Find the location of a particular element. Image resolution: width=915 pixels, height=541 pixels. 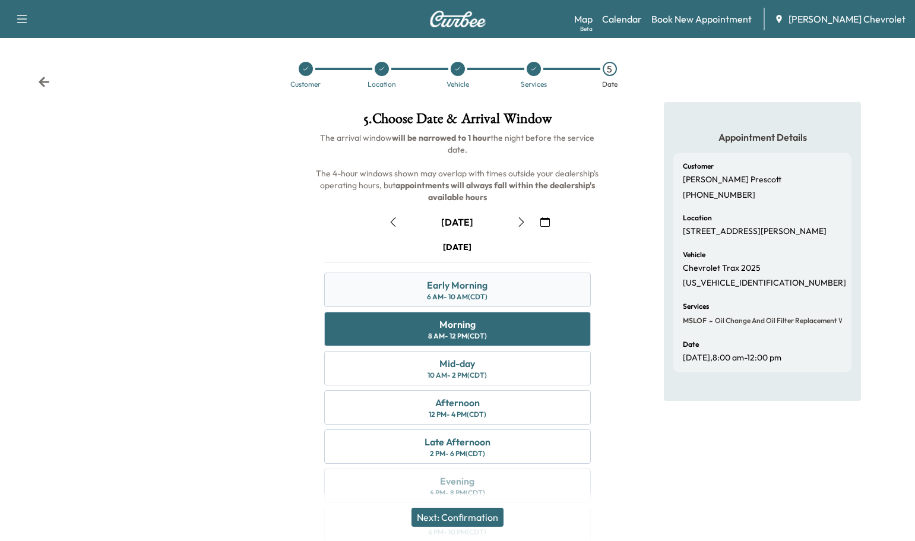

span: The arrival window the night before the service date. The 4-hour windows shown may overlap with t... is located at coordinates (458, 167).